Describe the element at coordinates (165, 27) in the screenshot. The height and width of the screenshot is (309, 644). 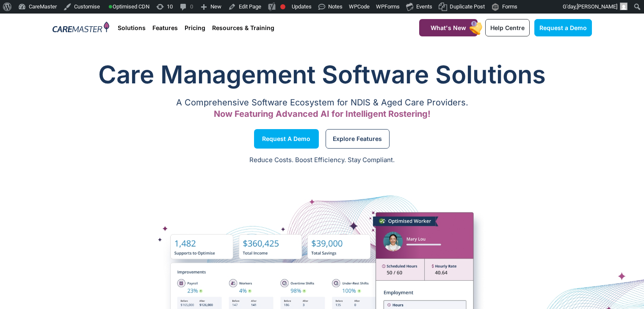
I see `a: Features` at that location.